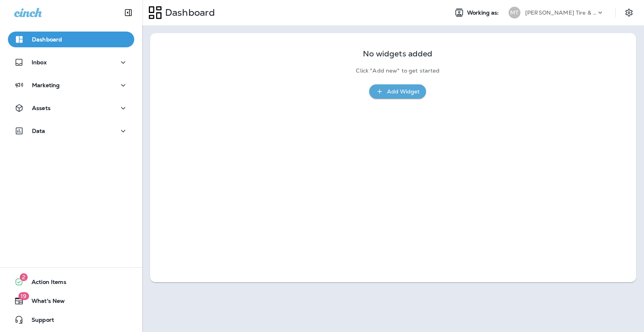  I want to click on button: 2Action Items, so click(71, 282).